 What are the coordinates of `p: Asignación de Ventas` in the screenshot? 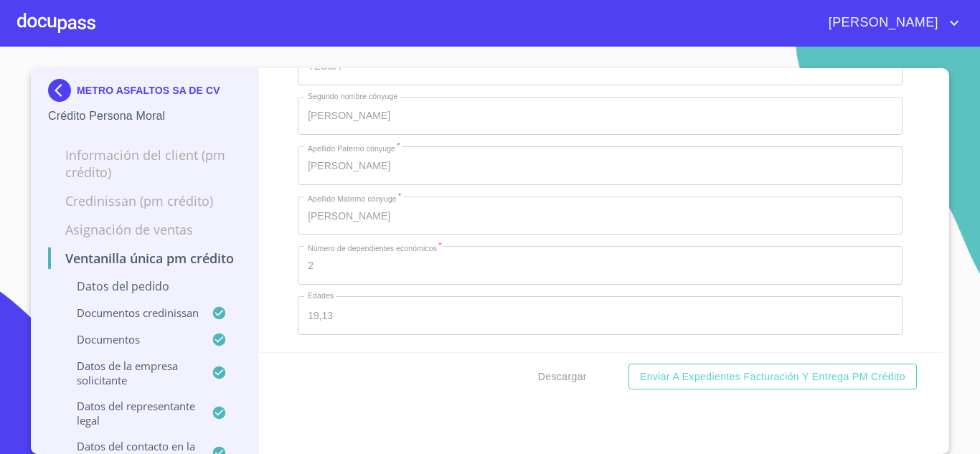 It's located at (144, 230).